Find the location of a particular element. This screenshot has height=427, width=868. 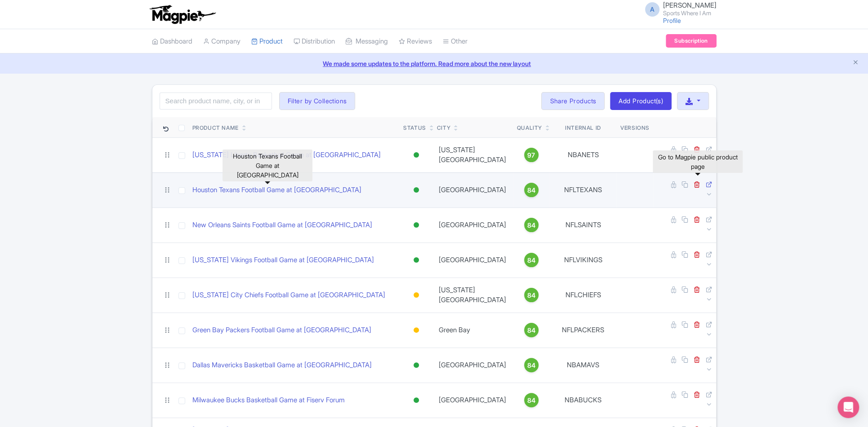

td: Green Bay is located at coordinates (474, 330).